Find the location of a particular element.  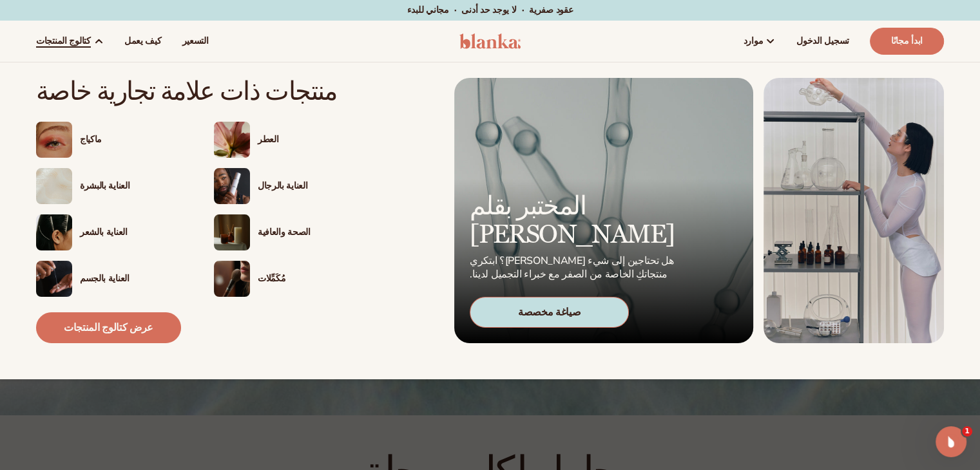

font: مُكَمِّلات is located at coordinates (271, 278).